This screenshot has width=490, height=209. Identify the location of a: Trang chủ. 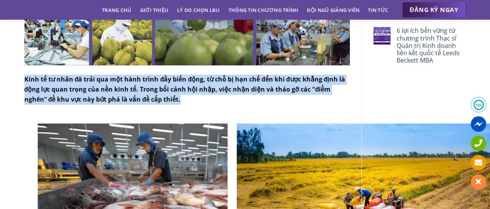
(116, 10).